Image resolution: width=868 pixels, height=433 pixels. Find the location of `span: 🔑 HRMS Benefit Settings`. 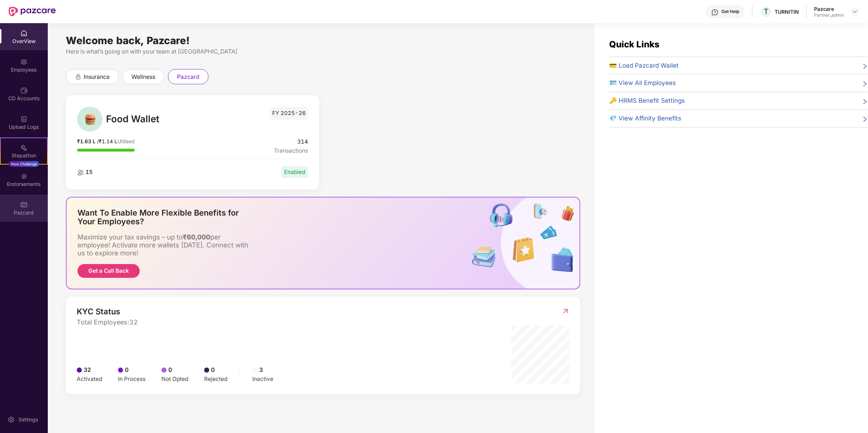

span: 🔑 HRMS Benefit Settings is located at coordinates (647, 100).